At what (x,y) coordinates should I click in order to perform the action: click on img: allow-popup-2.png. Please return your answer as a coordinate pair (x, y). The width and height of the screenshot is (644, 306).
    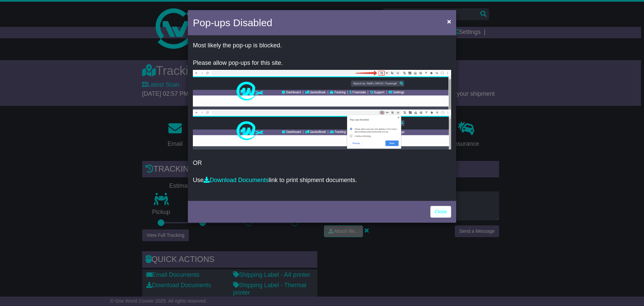
    Looking at the image, I should click on (322, 129).